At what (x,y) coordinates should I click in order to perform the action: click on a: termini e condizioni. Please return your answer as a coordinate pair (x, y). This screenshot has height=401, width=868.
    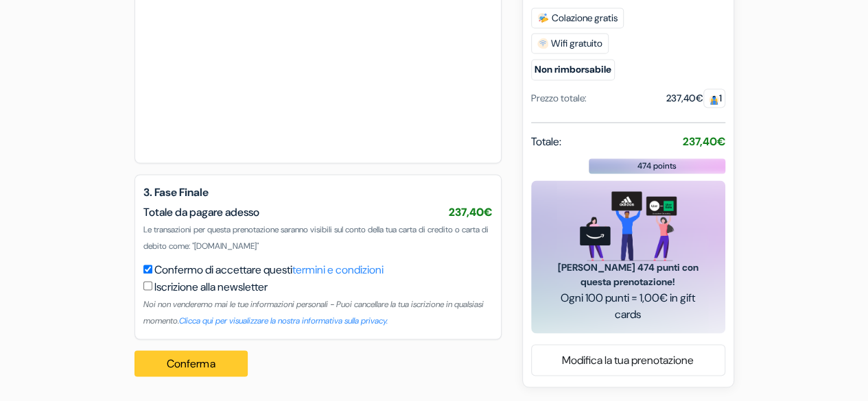
    Looking at the image, I should click on (337, 269).